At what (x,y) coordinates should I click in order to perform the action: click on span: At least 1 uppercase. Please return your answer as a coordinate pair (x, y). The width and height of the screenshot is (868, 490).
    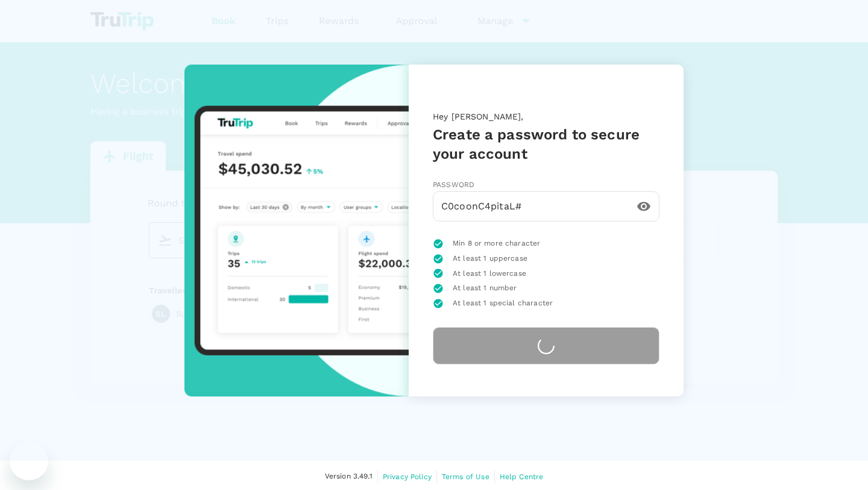
    Looking at the image, I should click on (490, 259).